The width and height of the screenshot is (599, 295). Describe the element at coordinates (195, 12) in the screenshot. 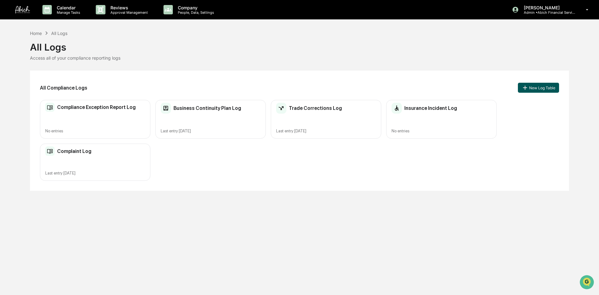

I see `p: People, Data, Settings` at that location.